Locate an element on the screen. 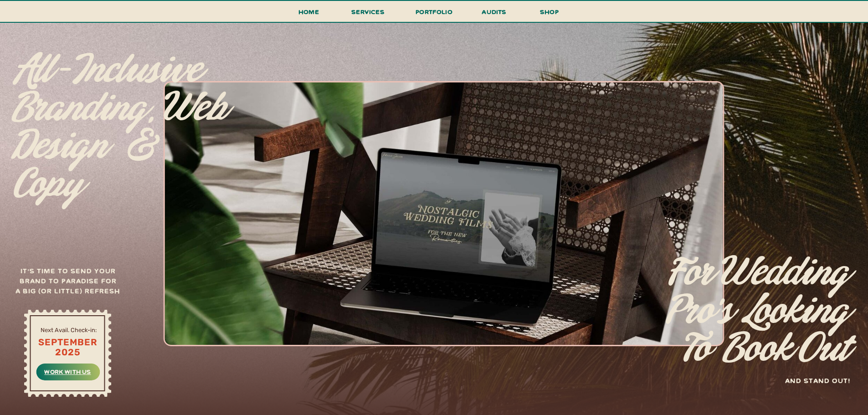 The image size is (868, 415). h3: Home is located at coordinates (309, 14).